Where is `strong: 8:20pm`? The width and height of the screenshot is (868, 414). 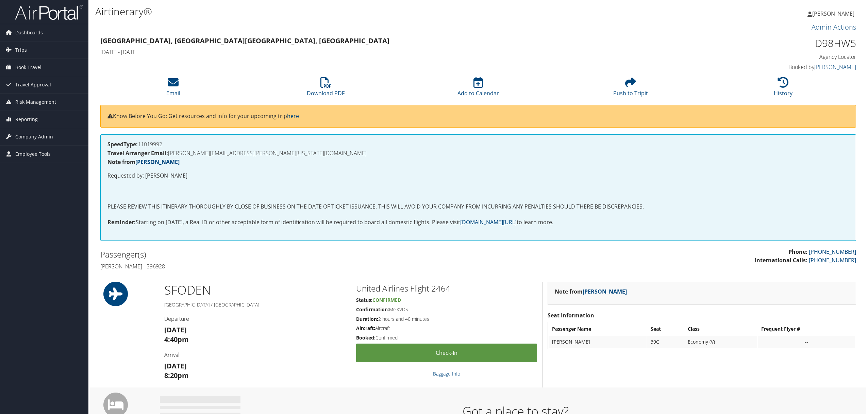
strong: 8:20pm is located at coordinates (176, 375).